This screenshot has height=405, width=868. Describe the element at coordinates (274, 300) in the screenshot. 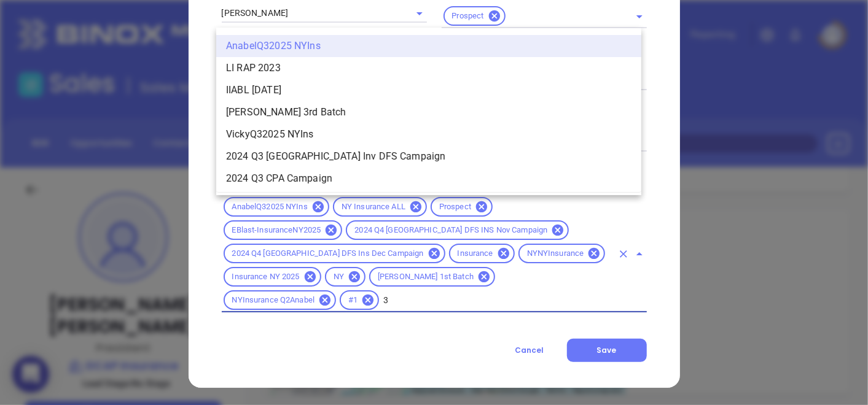

I see `span: NYInsurance Q2Anabel` at that location.